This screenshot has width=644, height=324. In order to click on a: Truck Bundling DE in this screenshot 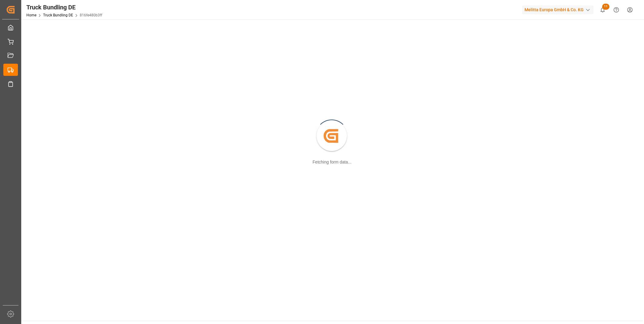, I will do `click(58, 15)`.